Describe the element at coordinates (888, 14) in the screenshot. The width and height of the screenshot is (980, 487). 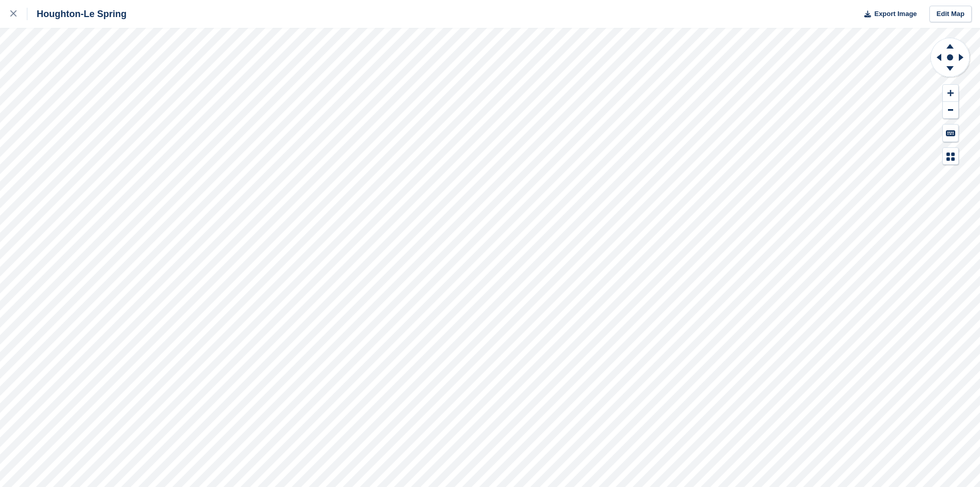
I see `button: Export Image` at that location.